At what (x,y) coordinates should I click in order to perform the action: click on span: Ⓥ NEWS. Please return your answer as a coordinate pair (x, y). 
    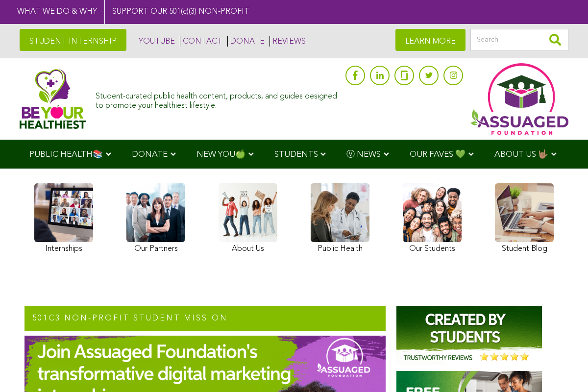
    Looking at the image, I should click on (364, 154).